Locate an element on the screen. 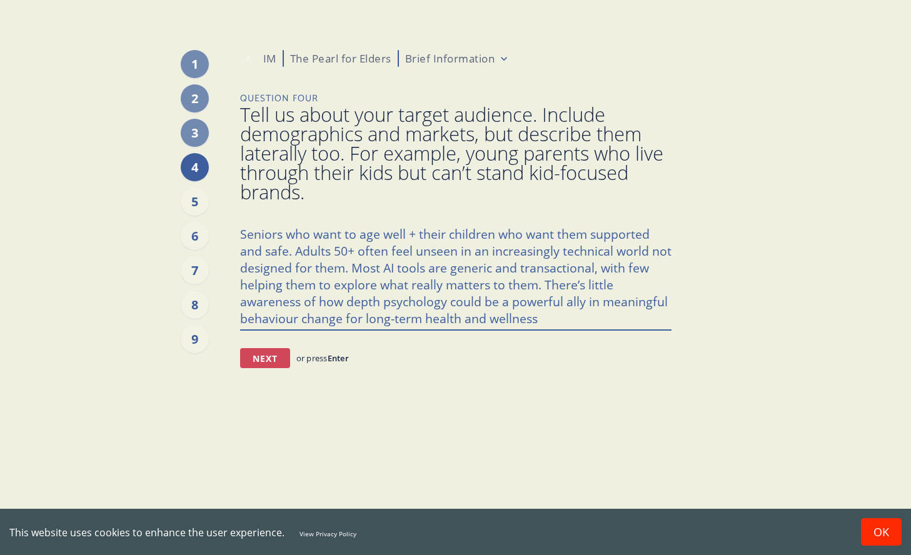  p: or press is located at coordinates (323, 358).